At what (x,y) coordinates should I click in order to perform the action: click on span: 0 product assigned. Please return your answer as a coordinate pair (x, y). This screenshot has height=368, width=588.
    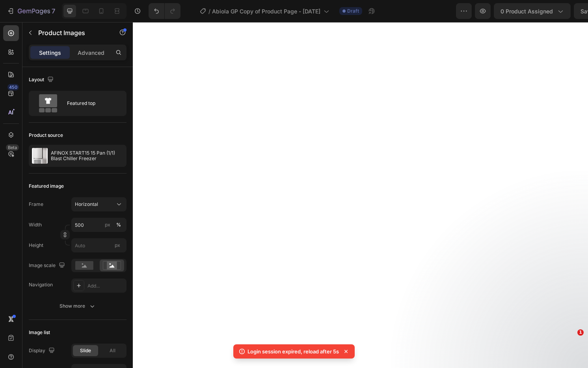
    Looking at the image, I should click on (459, 11).